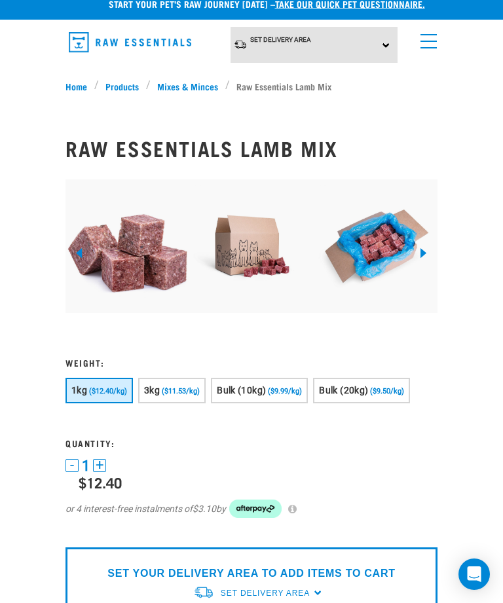 Image resolution: width=503 pixels, height=603 pixels. Describe the element at coordinates (152, 390) in the screenshot. I see `span: 3kg` at that location.